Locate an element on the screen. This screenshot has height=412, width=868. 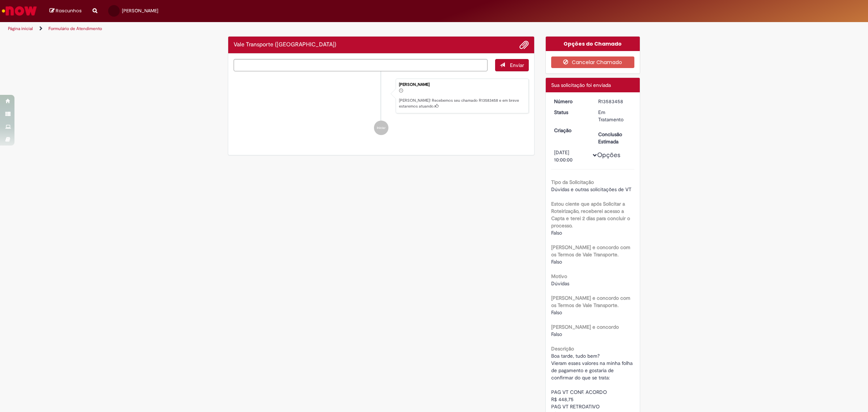
span: Sua solicitação foi enviada is located at coordinates (581, 85).